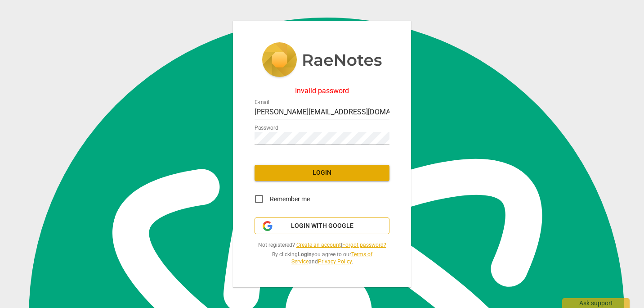 The height and width of the screenshot is (308, 644). I want to click on a: Privacy Policy, so click(335, 262).